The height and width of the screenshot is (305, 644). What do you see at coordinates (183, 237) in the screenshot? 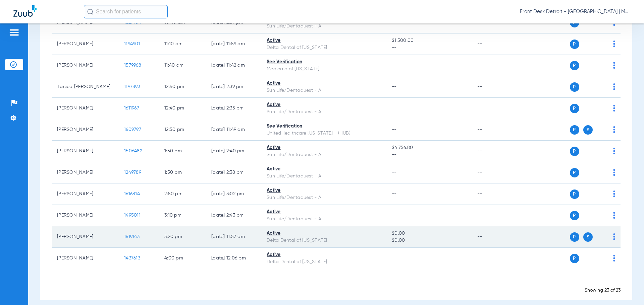
I see `td: 3:20 PM` at bounding box center [183, 237].